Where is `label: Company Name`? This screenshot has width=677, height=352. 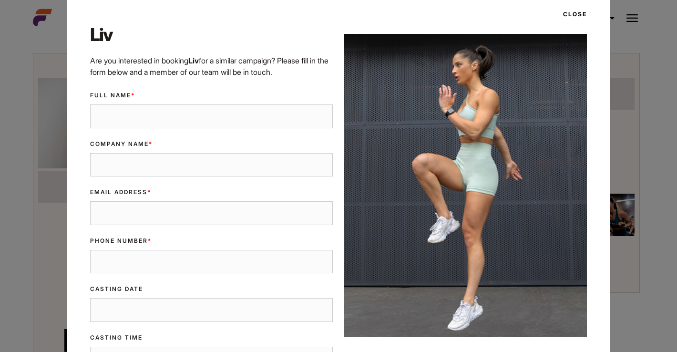 label: Company Name is located at coordinates (211, 144).